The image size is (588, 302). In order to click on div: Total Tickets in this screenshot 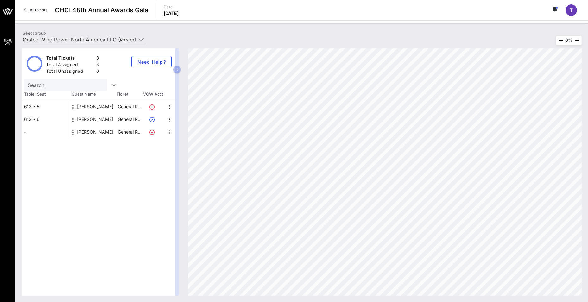, I will do `click(70, 59)`.